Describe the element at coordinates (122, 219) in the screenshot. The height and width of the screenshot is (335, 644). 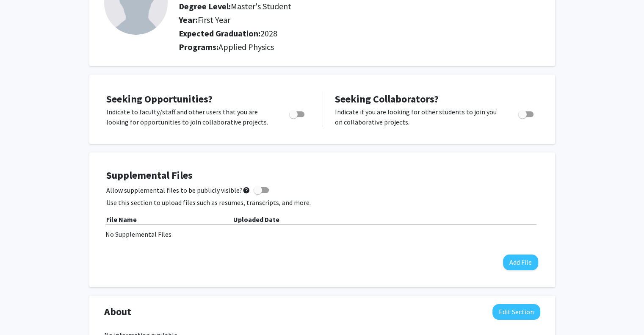
I see `b: File Name` at that location.